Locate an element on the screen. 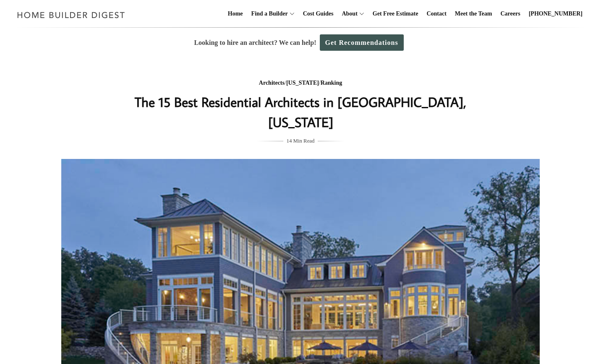  a: About is located at coordinates (348, 14).